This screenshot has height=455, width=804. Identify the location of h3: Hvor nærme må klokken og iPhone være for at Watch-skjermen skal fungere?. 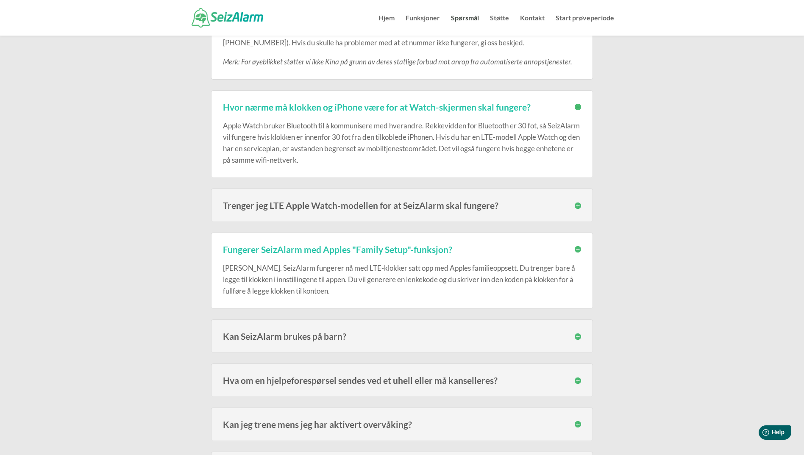
(402, 107).